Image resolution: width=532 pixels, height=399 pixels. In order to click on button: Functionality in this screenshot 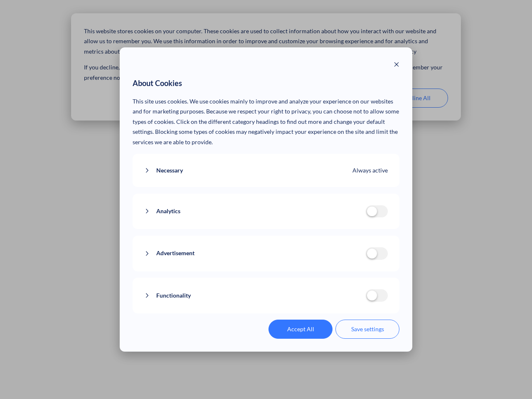, I will do `click(255, 296)`.